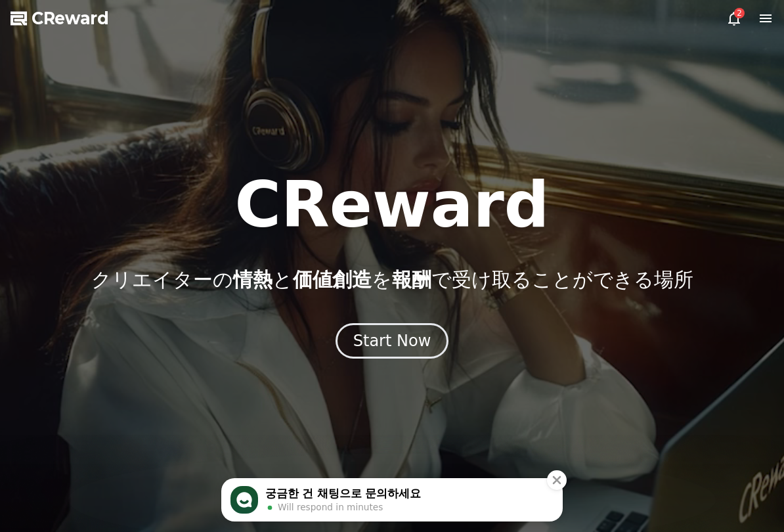 Image resolution: width=784 pixels, height=532 pixels. What do you see at coordinates (651, 512) in the screenshot?
I see `a: Settings` at bounding box center [651, 512].